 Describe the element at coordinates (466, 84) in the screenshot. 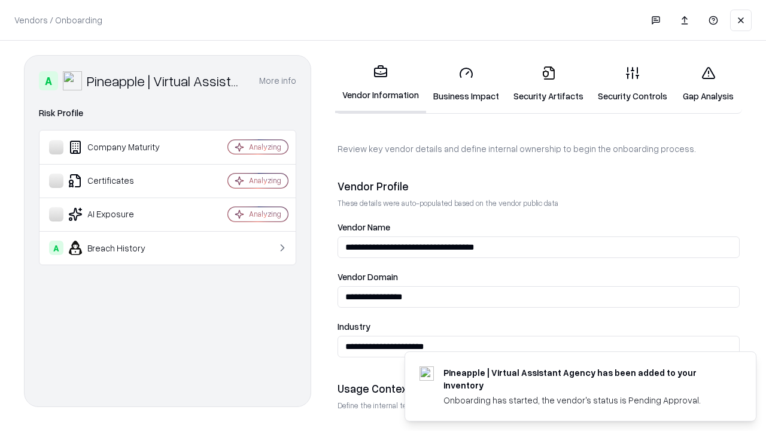

I see `a: Business Impact` at that location.